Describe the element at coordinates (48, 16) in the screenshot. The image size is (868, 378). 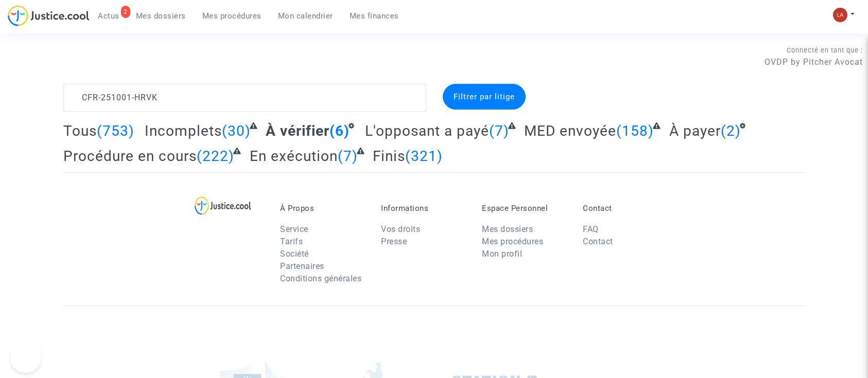
I see `img: jc-logo.svg` at that location.